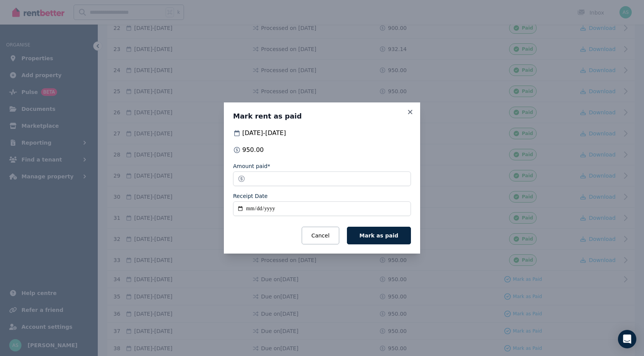 The height and width of the screenshot is (356, 644). What do you see at coordinates (627, 339) in the screenshot?
I see `div: Open Intercom Messenger` at bounding box center [627, 339].